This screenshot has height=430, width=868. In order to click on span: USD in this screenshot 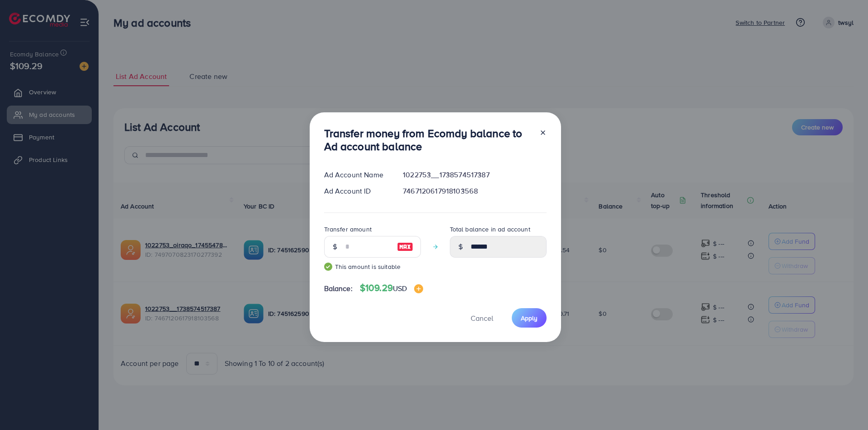, I will do `click(400, 289)`.